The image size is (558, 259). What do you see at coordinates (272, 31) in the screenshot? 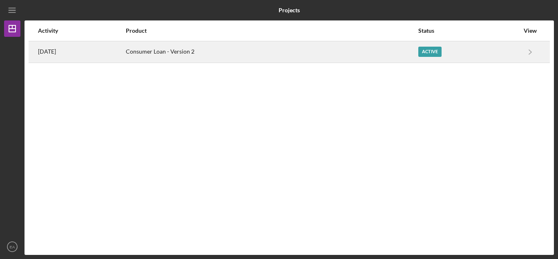
I see `div: Product` at bounding box center [272, 31].